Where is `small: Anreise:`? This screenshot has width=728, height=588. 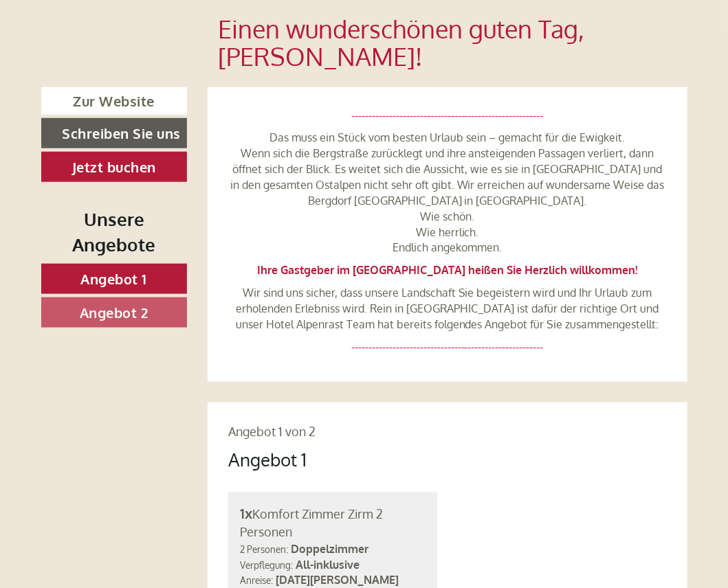
small: Anreise: is located at coordinates (256, 580).